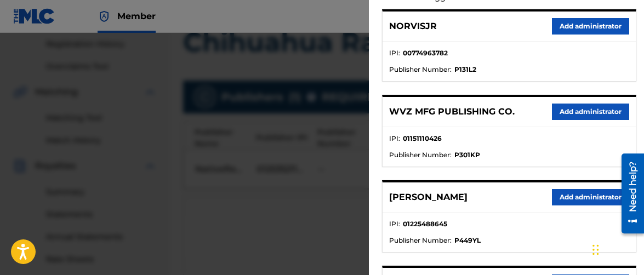 Image resolution: width=644 pixels, height=275 pixels. Describe the element at coordinates (596, 250) in the screenshot. I see `div: Drag` at that location.